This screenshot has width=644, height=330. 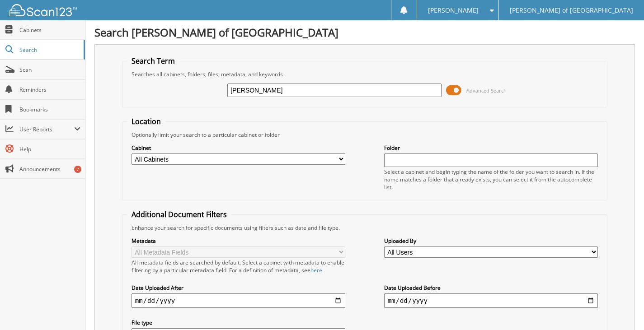 What do you see at coordinates (50, 169) in the screenshot?
I see `span: Announcements` at bounding box center [50, 169].